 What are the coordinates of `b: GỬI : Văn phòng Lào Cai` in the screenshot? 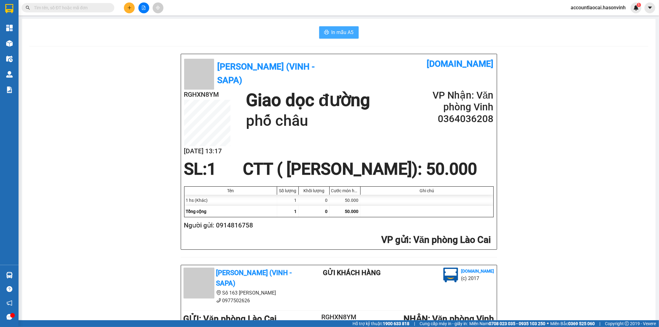 It's located at (230, 319).